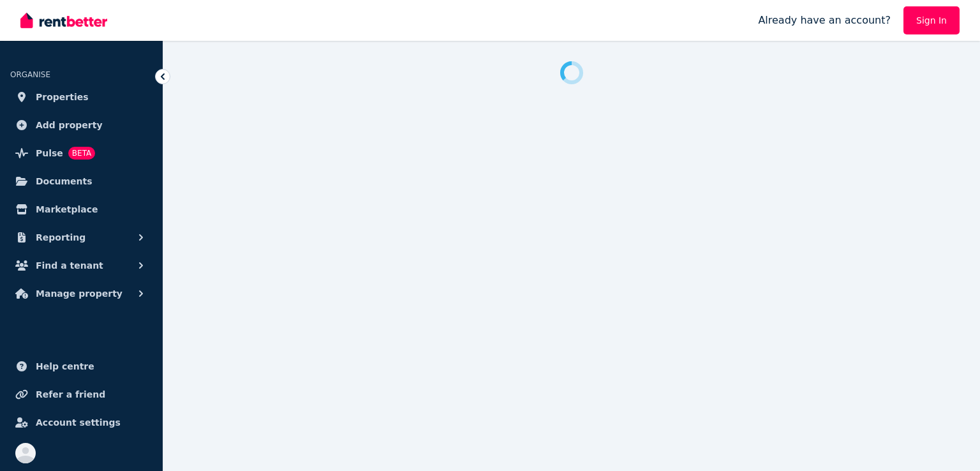 The width and height of the screenshot is (980, 471). Describe the element at coordinates (69, 265) in the screenshot. I see `span: Find a tenant` at that location.